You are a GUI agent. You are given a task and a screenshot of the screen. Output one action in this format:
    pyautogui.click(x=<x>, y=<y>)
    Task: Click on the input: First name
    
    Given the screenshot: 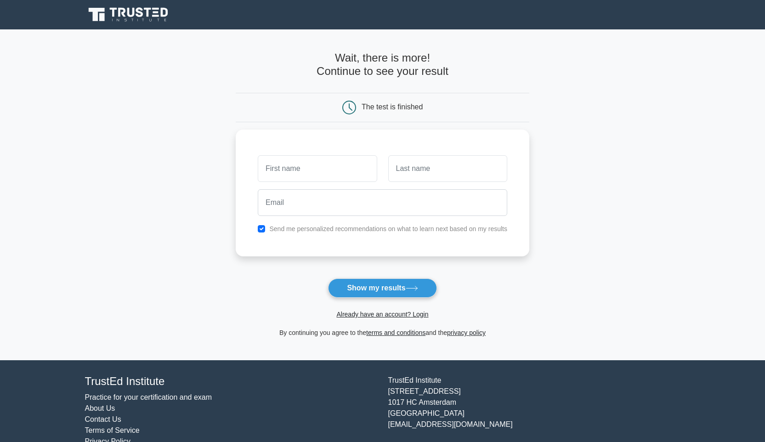 What is the action you would take?
    pyautogui.click(x=317, y=169)
    